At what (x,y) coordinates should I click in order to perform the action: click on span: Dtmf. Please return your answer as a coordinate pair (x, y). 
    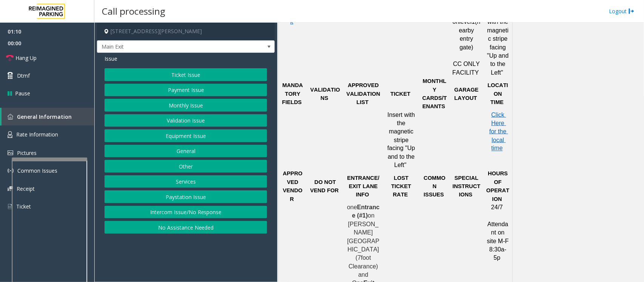
    Looking at the image, I should click on (24, 76).